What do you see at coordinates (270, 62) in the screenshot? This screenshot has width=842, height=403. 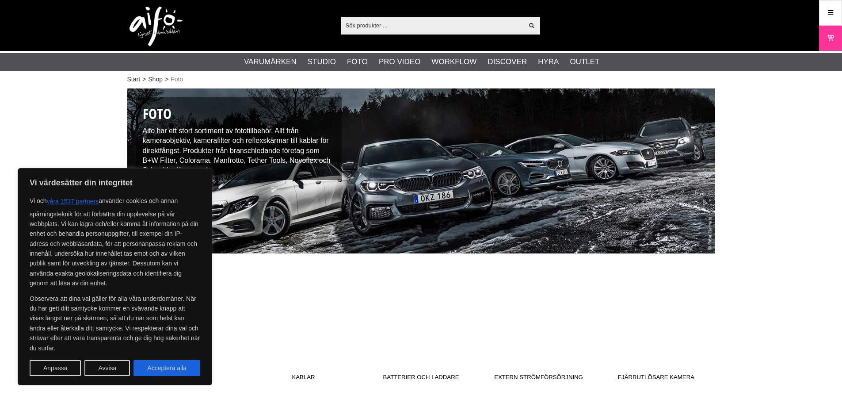 I see `a: Varumärken` at bounding box center [270, 62].